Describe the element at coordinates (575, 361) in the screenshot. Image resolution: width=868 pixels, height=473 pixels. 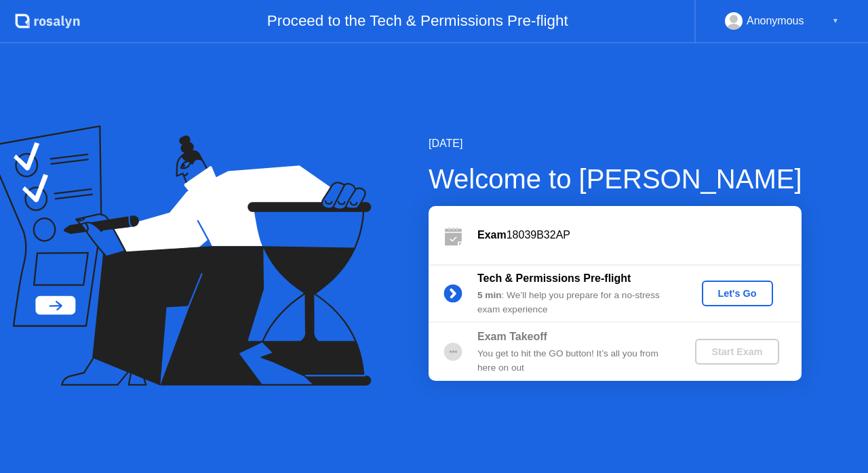
I see `div: You get to hit the GO button! It’s all you from here on out` at that location.